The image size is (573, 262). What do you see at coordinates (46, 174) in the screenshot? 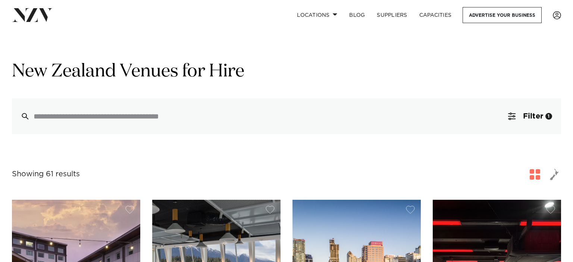
I see `div: Showing 61 results` at bounding box center [46, 174].